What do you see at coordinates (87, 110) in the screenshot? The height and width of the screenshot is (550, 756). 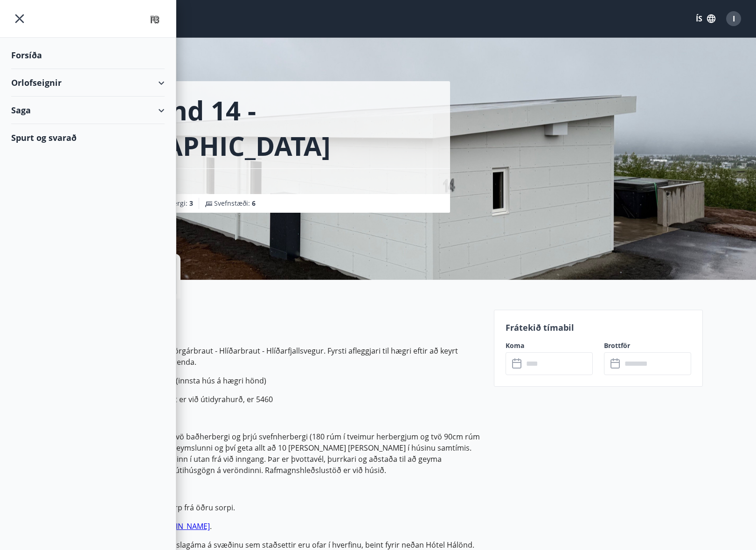 I see `div: Saga` at bounding box center [87, 110].